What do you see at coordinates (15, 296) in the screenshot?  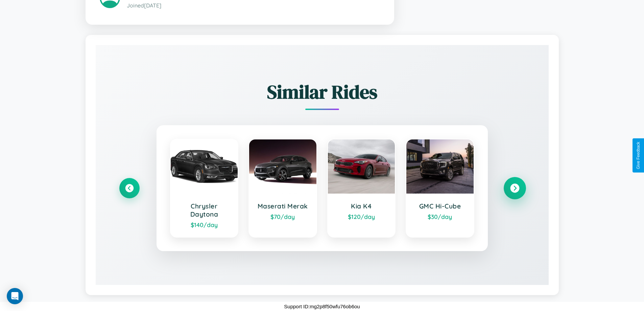 I see `div: Open Intercom Messenger` at bounding box center [15, 296].